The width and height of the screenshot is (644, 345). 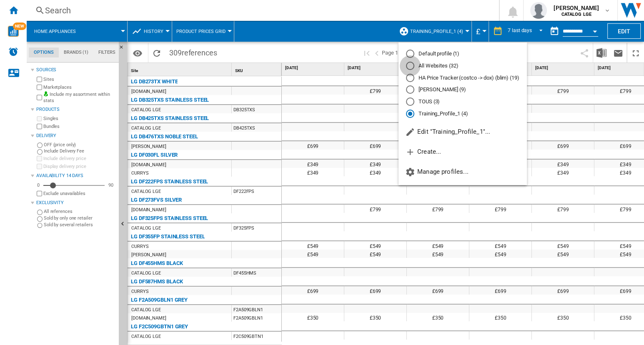 What do you see at coordinates (462, 77) in the screenshot?
I see `md-radio-button: HA Price Tracker (costco -> dox) (blim) (19)` at bounding box center [462, 77].